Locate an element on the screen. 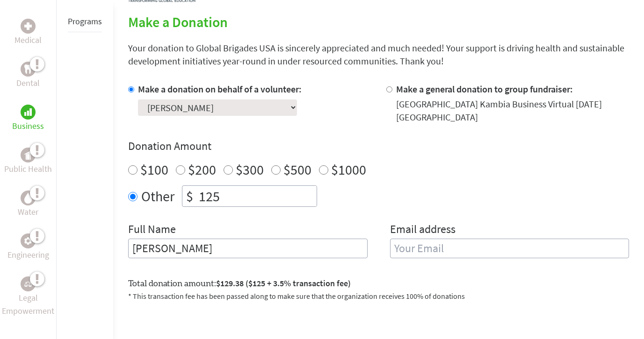  img: Medical is located at coordinates (28, 27).